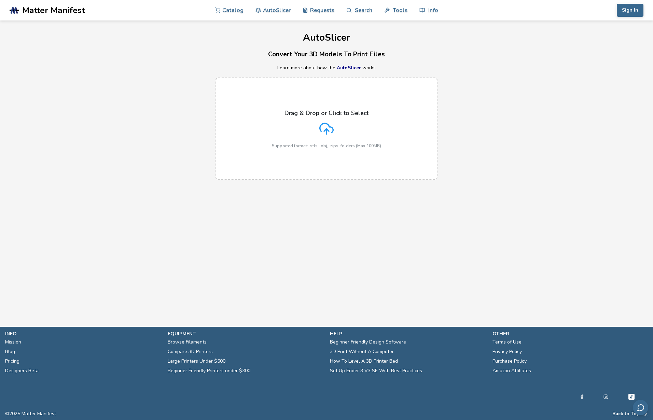 The image size is (653, 420). What do you see at coordinates (30, 414) in the screenshot?
I see `span: © 2025 Matter Manifest` at bounding box center [30, 414].